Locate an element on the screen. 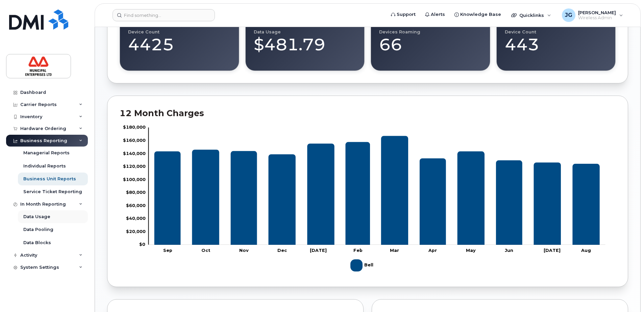 Image resolution: width=644 pixels, height=312 pixels. tspan: Oct is located at coordinates (206, 250).